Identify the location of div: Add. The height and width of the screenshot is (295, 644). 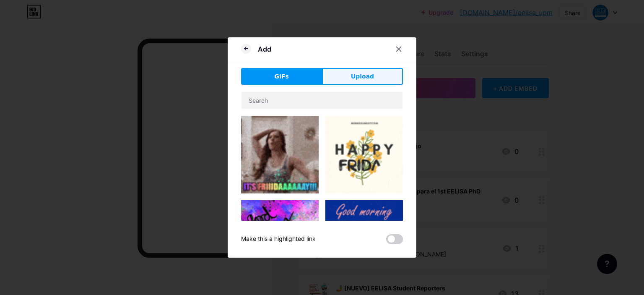
(264, 49).